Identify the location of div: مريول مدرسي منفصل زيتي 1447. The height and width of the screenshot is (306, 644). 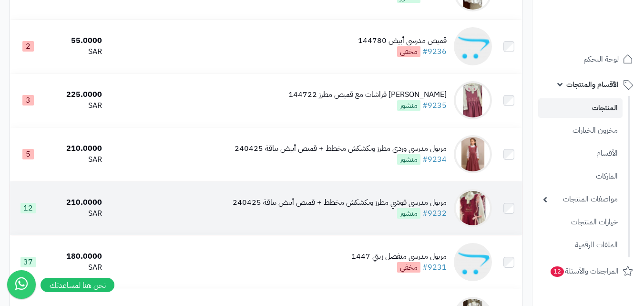
(399, 256).